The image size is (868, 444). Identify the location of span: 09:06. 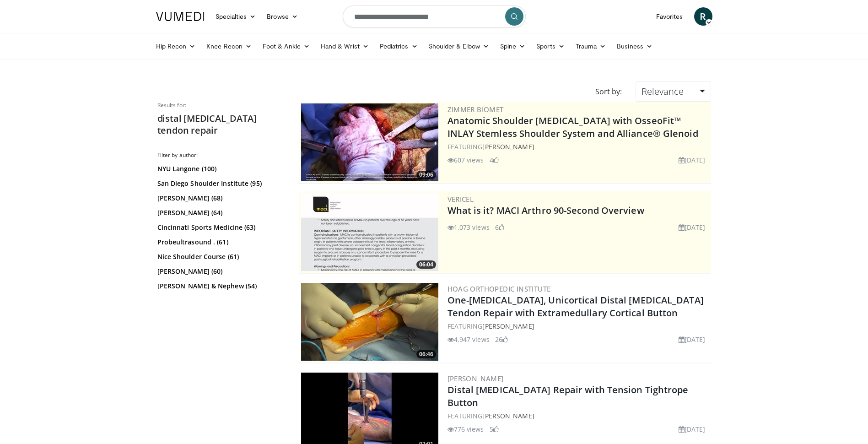
(426, 175).